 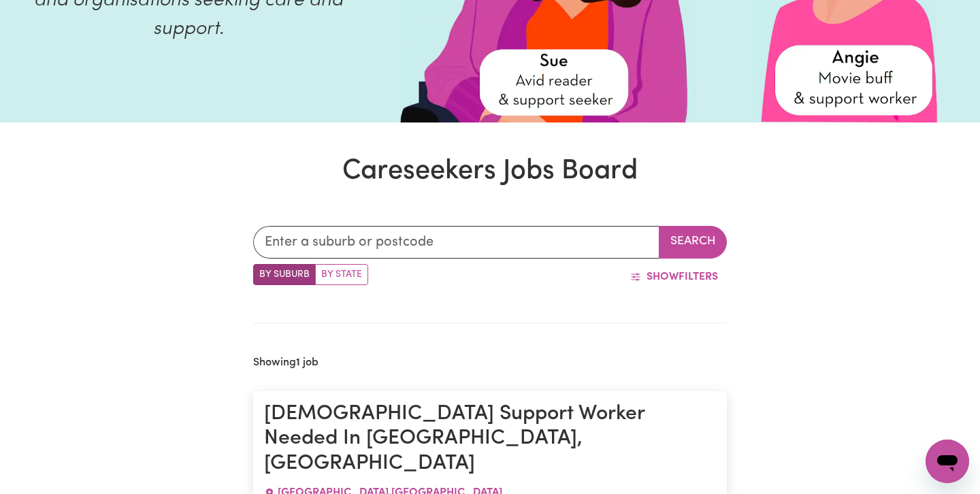 What do you see at coordinates (674, 277) in the screenshot?
I see `button: ShowFilters` at bounding box center [674, 277].